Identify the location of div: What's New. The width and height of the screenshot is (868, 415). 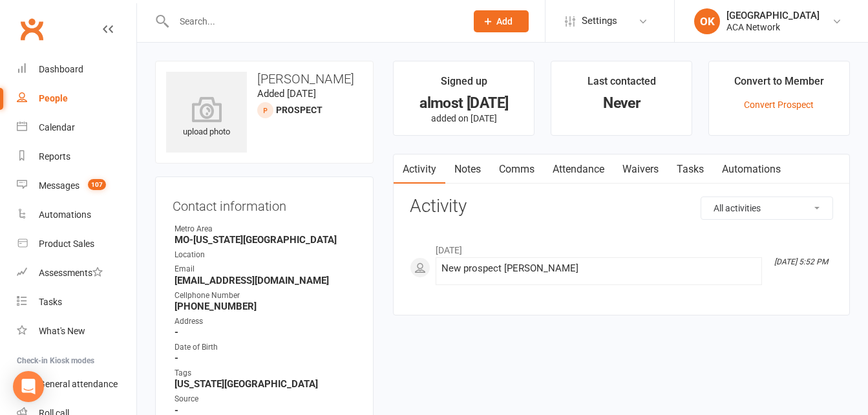
(62, 331).